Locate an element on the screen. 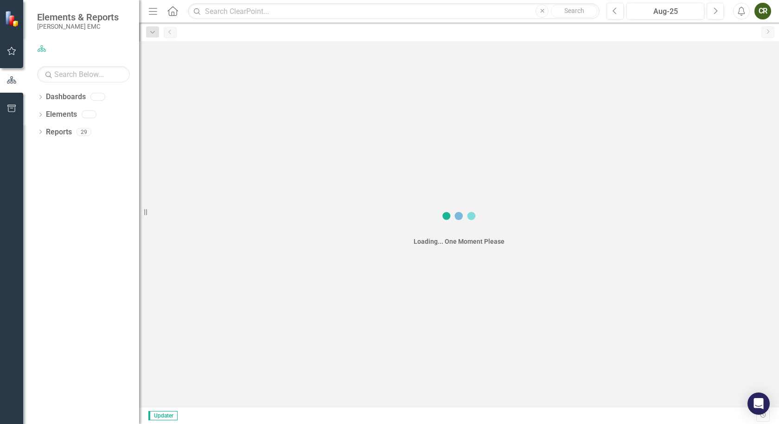  span: Updater is located at coordinates (163, 416).